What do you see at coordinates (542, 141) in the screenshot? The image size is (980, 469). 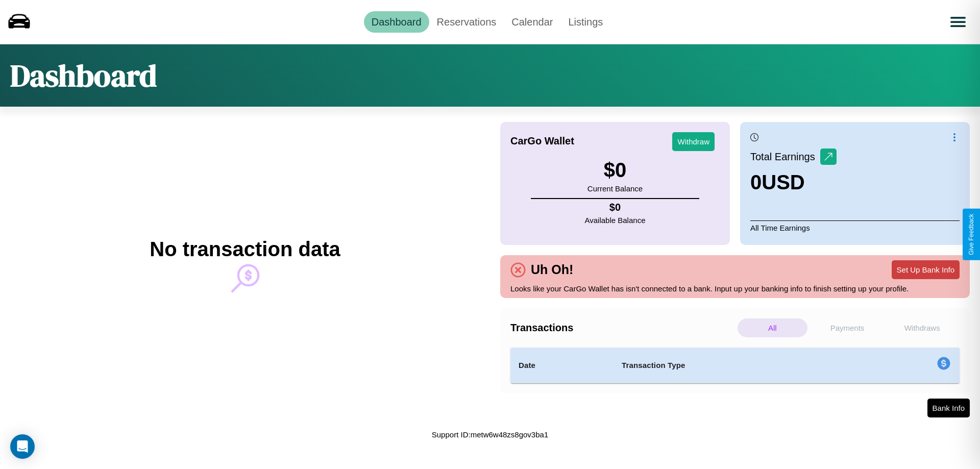 I see `h4: CarGo Wallet` at bounding box center [542, 141].